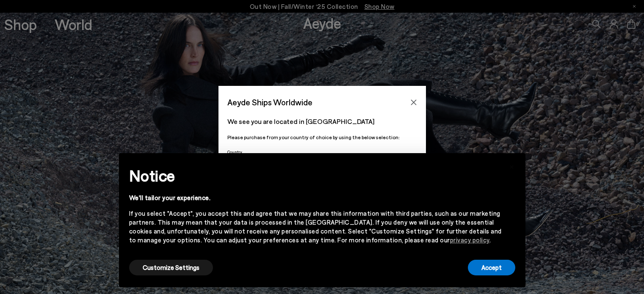 The height and width of the screenshot is (294, 644). What do you see at coordinates (322, 137) in the screenshot?
I see `p: Please purchase from your country of choice by using the below selection:` at bounding box center [322, 137].